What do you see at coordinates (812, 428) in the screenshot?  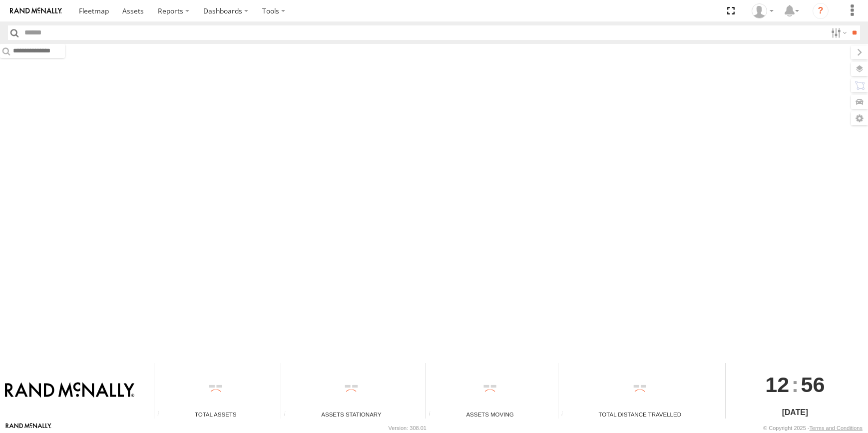 I see `div: © Copyright 2025 -` at bounding box center [812, 428].